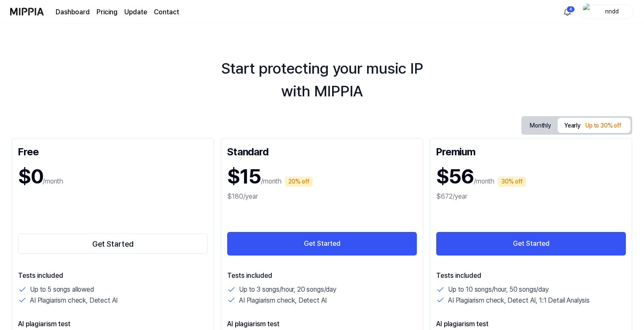 The height and width of the screenshot is (330, 644). What do you see at coordinates (136, 12) in the screenshot?
I see `a: Update` at bounding box center [136, 12].